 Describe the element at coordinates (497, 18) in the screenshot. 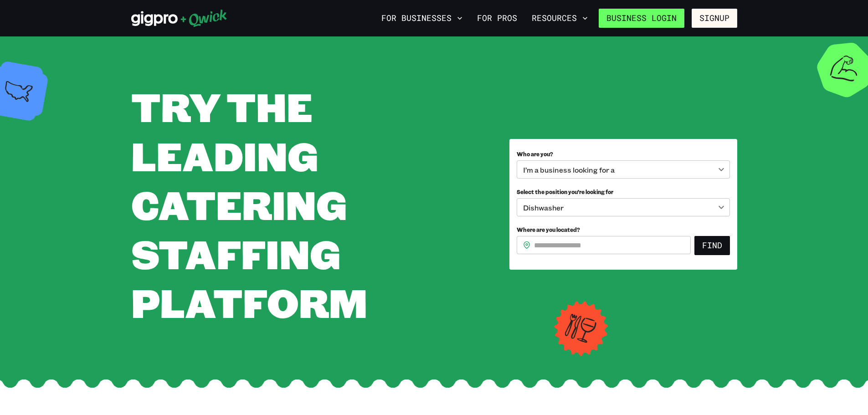

I see `a: For Pros` at that location.